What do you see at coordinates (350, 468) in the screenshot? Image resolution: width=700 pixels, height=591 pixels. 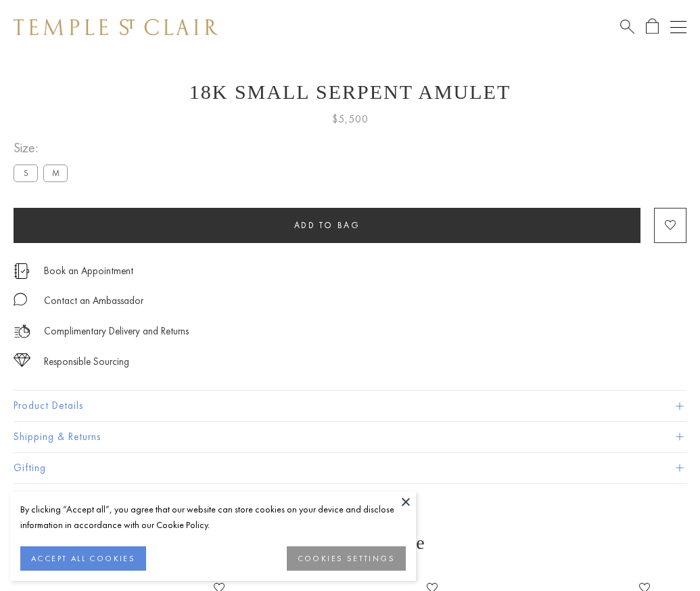 I see `button: Gifting` at bounding box center [350, 468].